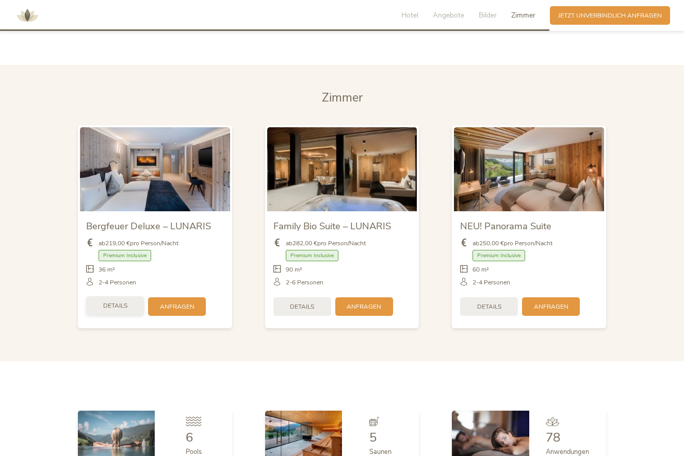 Image resolution: width=684 pixels, height=456 pixels. I want to click on span: NEU! Panorama Suite, so click(505, 226).